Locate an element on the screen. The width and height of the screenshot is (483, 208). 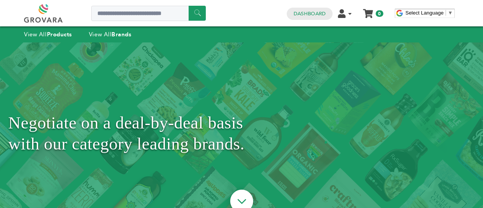
a: View AllProducts is located at coordinates (48, 34).